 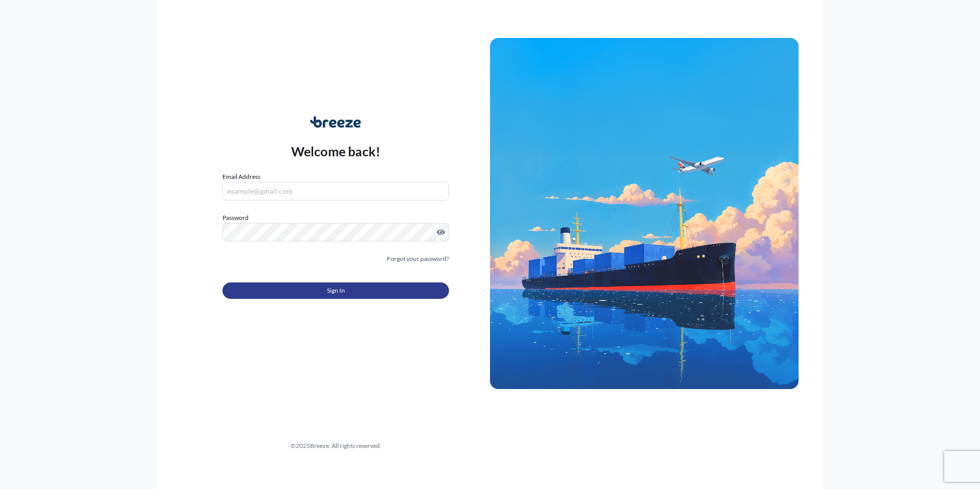 I want to click on a: Forgot your password?, so click(x=418, y=259).